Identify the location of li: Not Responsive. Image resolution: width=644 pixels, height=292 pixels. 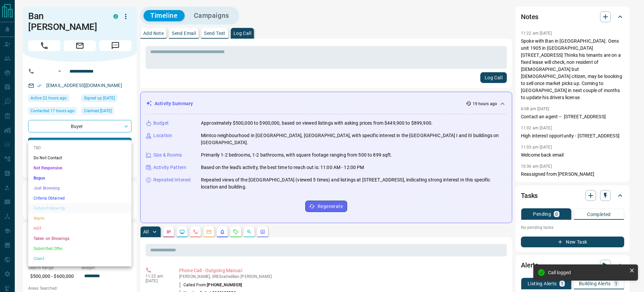
(80, 168).